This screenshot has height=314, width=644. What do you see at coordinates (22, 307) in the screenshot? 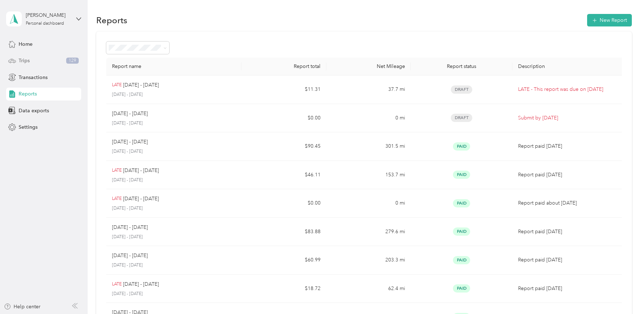
I see `button: Help center` at bounding box center [22, 307].